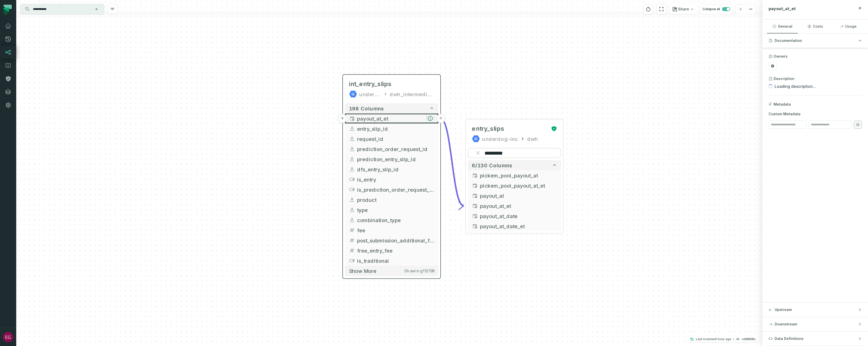  Describe the element at coordinates (392, 200) in the screenshot. I see `button: product` at that location.